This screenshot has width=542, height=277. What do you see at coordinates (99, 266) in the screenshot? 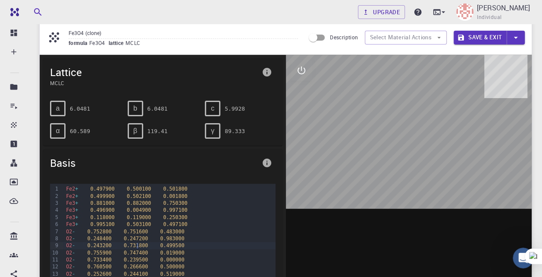
I see `span: 0.760500` at bounding box center [99, 266].